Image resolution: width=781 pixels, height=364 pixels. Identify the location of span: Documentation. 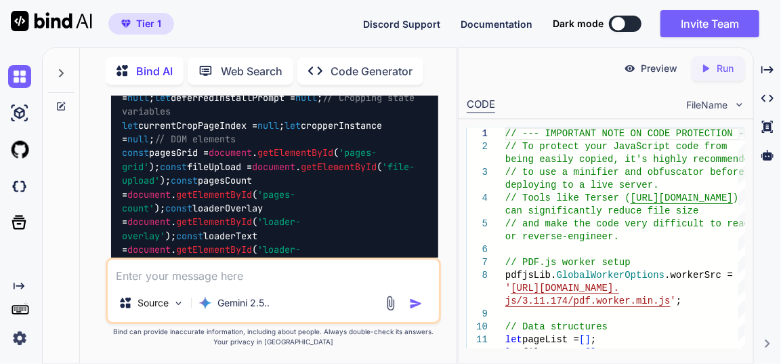
(497, 24).